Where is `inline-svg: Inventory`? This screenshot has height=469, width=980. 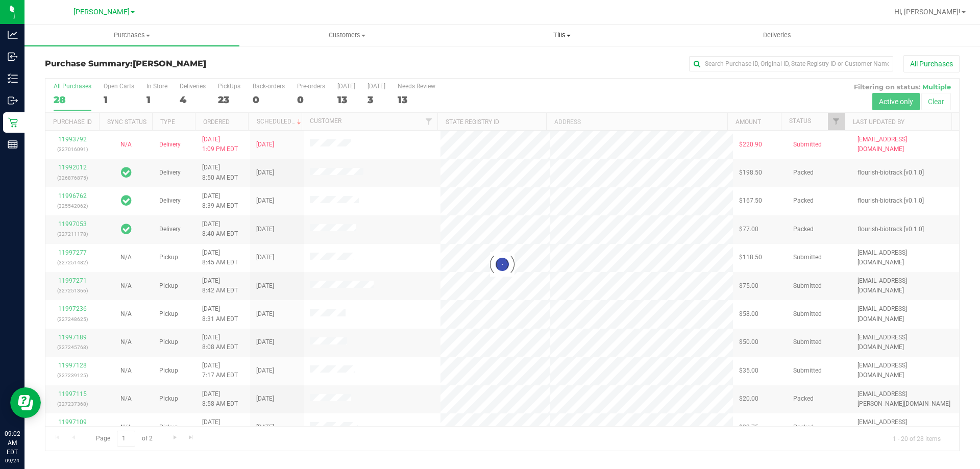
inline-svg: Inventory is located at coordinates (13, 78).